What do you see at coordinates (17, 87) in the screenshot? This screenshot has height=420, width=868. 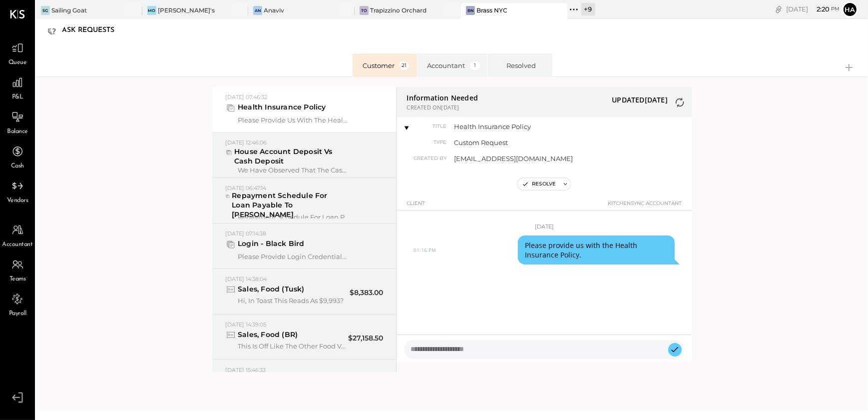 I see `a: P&L` at bounding box center [17, 87].